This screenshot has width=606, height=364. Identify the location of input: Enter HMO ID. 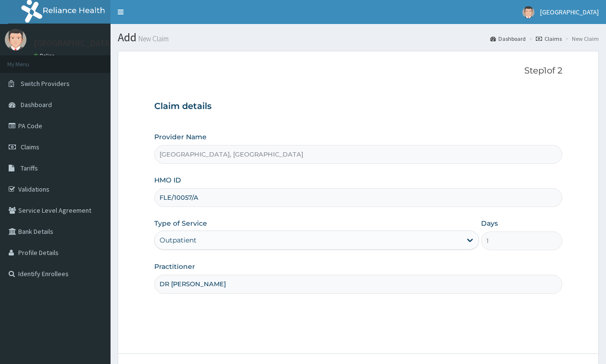
(358, 197).